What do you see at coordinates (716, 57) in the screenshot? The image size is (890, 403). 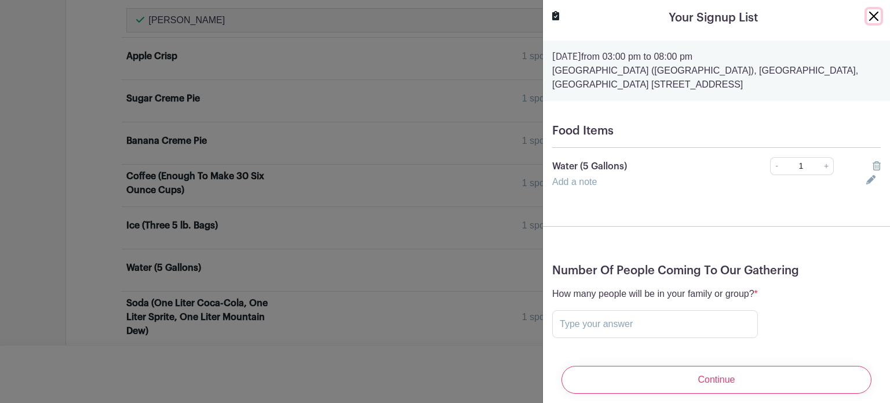 I see `p: from 03:00 pm to 08:00 pm` at bounding box center [716, 57].